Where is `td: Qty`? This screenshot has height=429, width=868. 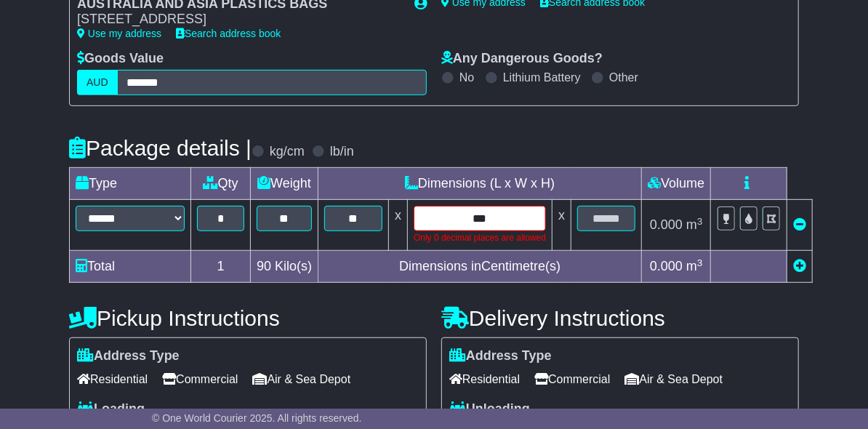 td: Qty is located at coordinates (221, 184).